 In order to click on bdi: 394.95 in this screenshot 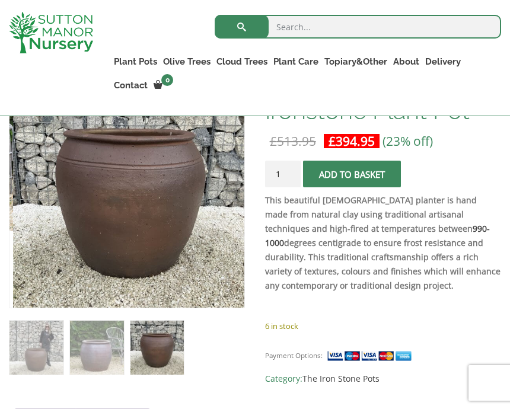, I will do `click(352, 141)`.